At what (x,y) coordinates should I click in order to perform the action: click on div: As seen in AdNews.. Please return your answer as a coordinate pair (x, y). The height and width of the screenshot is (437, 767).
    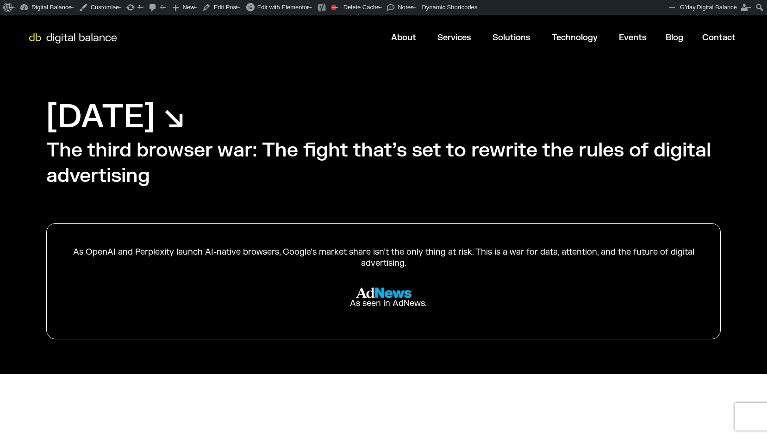
    Looking at the image, I should click on (384, 303).